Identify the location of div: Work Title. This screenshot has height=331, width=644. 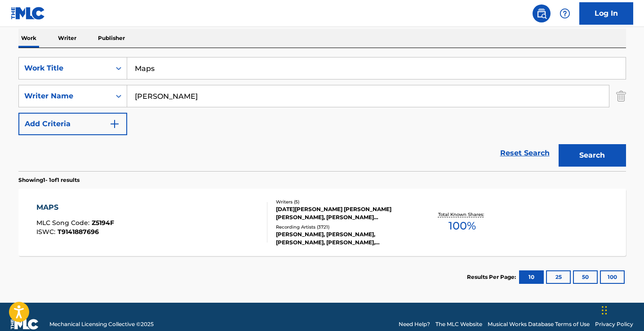
(65, 68).